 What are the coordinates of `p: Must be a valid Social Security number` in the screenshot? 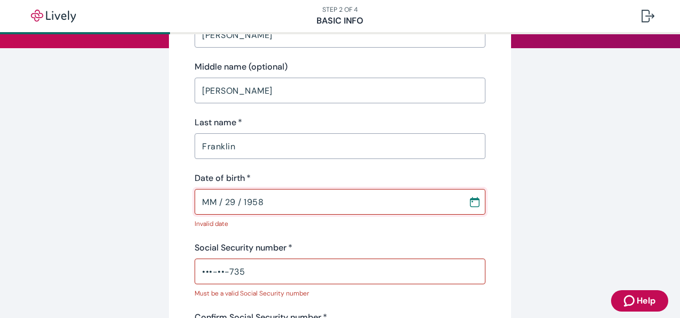 It's located at (336, 293).